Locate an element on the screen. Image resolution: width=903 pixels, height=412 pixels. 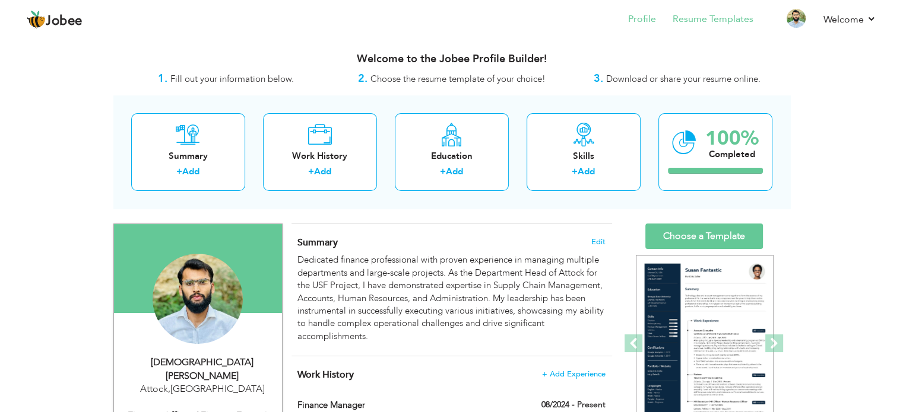
strong: 2. is located at coordinates (363, 78).